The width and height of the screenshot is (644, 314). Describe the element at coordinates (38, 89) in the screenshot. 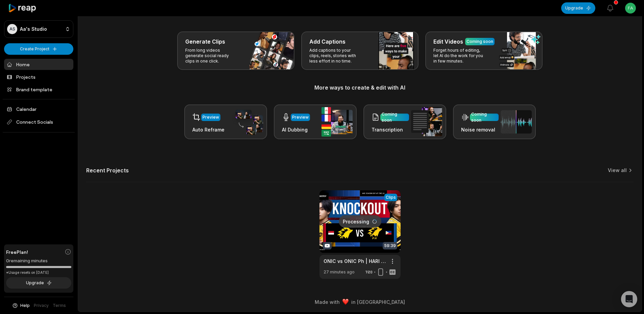

I see `a: Brand template` at that location.